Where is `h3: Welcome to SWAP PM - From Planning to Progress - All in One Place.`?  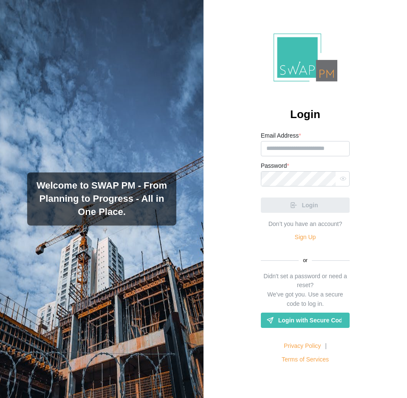 h3: Welcome to SWAP PM - From Planning to Progress - All in One Place. is located at coordinates (102, 199).